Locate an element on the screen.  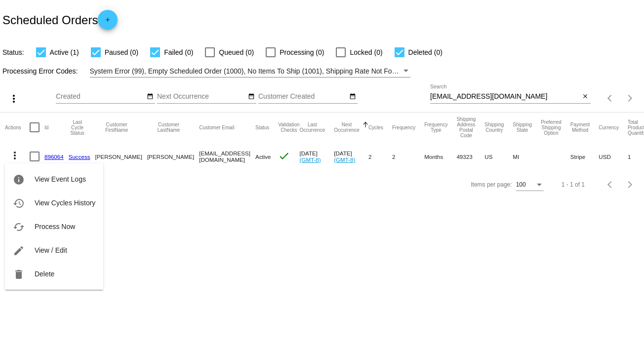
mat-icon: cached is located at coordinates (19, 227).